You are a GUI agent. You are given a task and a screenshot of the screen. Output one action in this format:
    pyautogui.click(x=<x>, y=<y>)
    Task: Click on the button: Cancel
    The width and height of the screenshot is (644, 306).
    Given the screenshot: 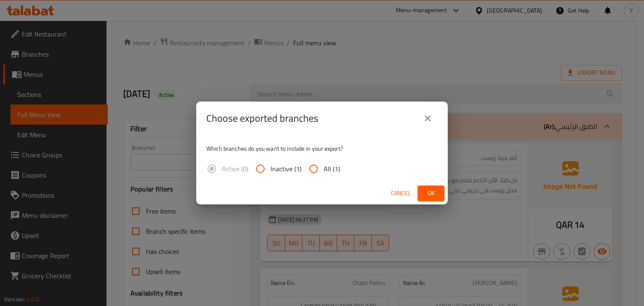 What is the action you would take?
    pyautogui.click(x=401, y=193)
    